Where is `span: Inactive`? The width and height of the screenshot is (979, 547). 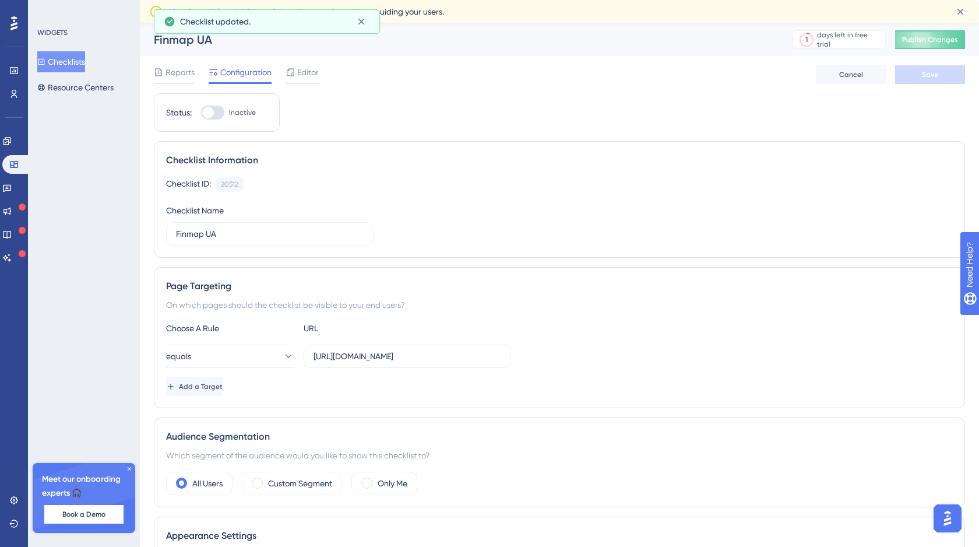
span: Inactive is located at coordinates (242, 112).